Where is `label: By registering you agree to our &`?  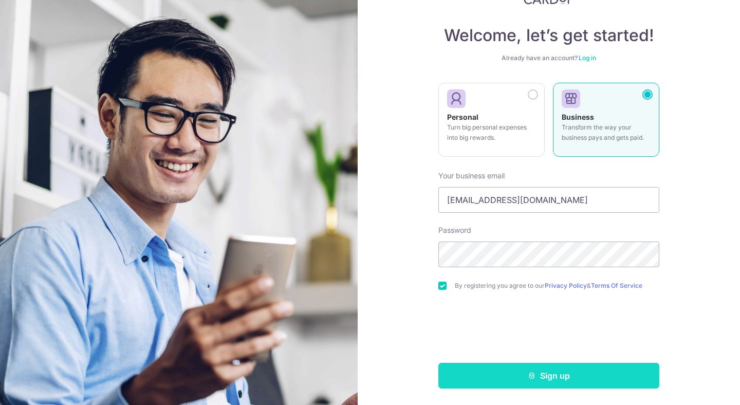 label: By registering you agree to our & is located at coordinates (557, 286).